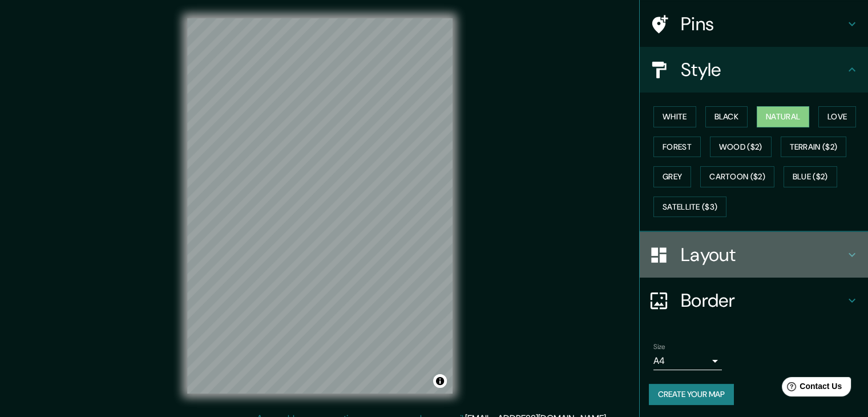 The width and height of the screenshot is (868, 417). Describe the element at coordinates (737, 176) in the screenshot. I see `button: Cartoon ($2)` at that location.